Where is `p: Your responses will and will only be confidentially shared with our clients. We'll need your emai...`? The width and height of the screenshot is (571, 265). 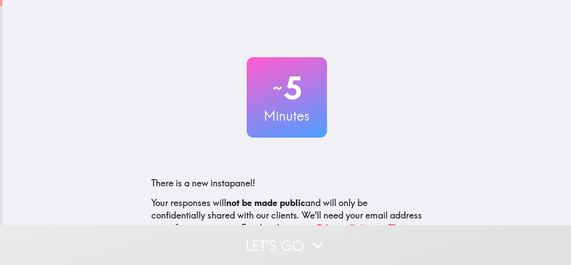
p: Your responses will and will only be confidentially shared with our clients. We'll need your emai... is located at coordinates (287, 215).